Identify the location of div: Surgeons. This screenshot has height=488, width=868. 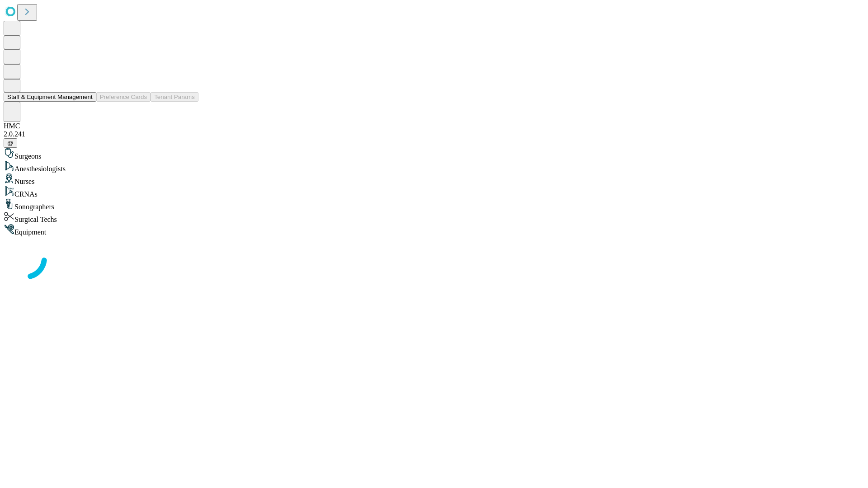
(434, 154).